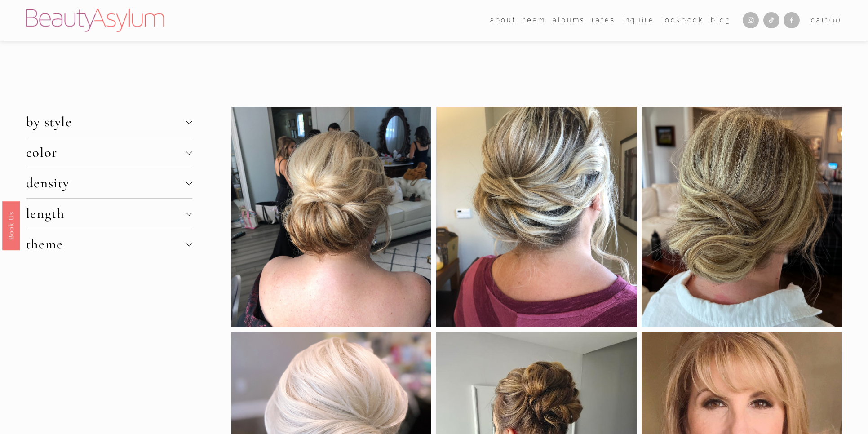 Image resolution: width=868 pixels, height=434 pixels. Describe the element at coordinates (106, 122) in the screenshot. I see `span: by style` at that location.